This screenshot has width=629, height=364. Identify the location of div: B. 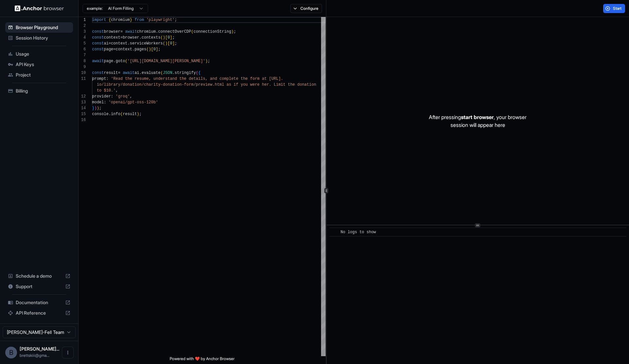
(11, 353).